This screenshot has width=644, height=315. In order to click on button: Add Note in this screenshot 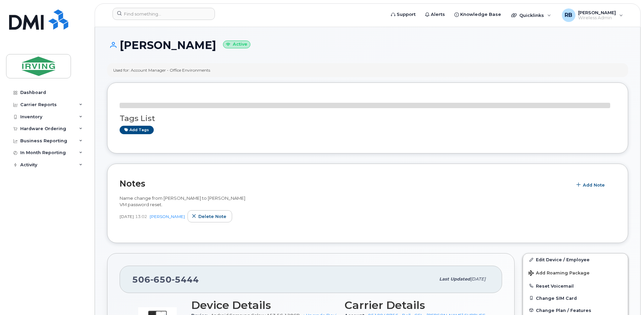, I will do `click(591, 185)`.